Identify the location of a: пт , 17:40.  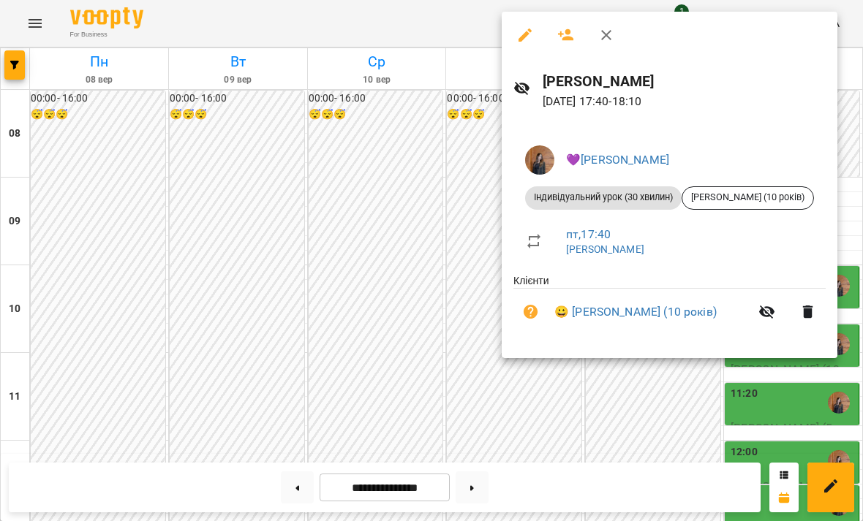
(588, 234).